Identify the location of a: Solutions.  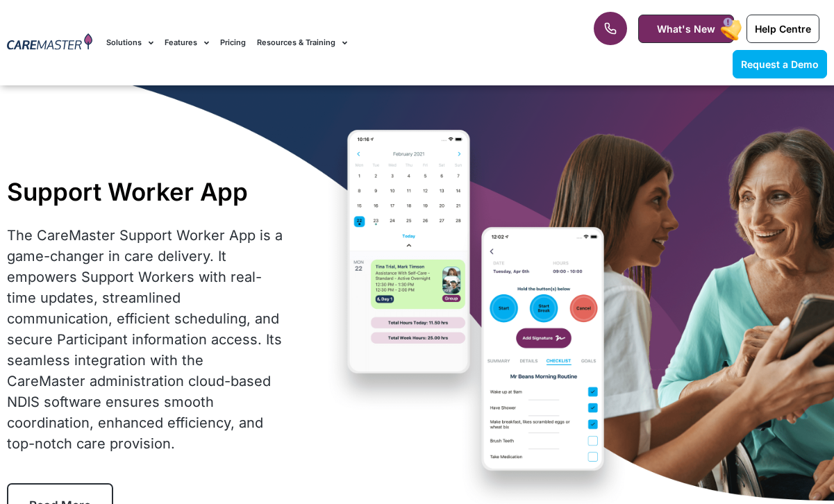
(130, 42).